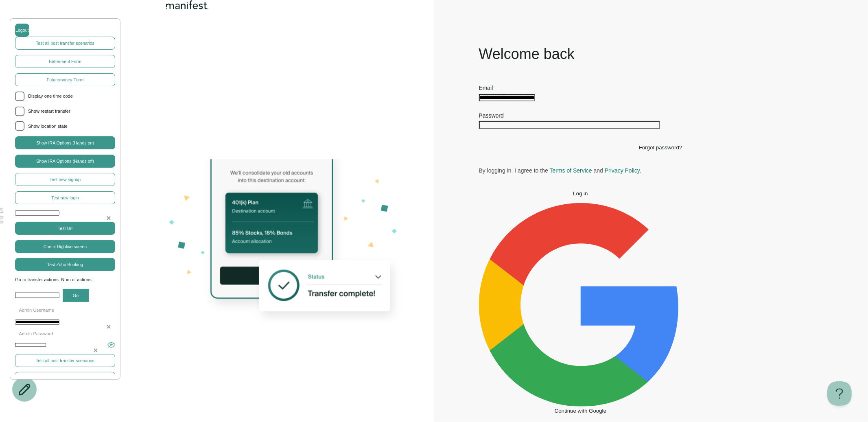  I want to click on p: Admin Password, so click(65, 334).